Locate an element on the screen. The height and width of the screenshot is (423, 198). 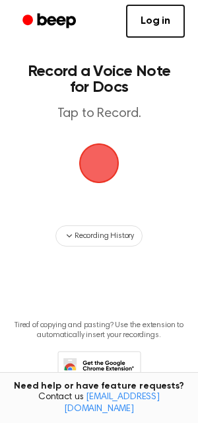
button: Beep Logo is located at coordinates (99, 163).